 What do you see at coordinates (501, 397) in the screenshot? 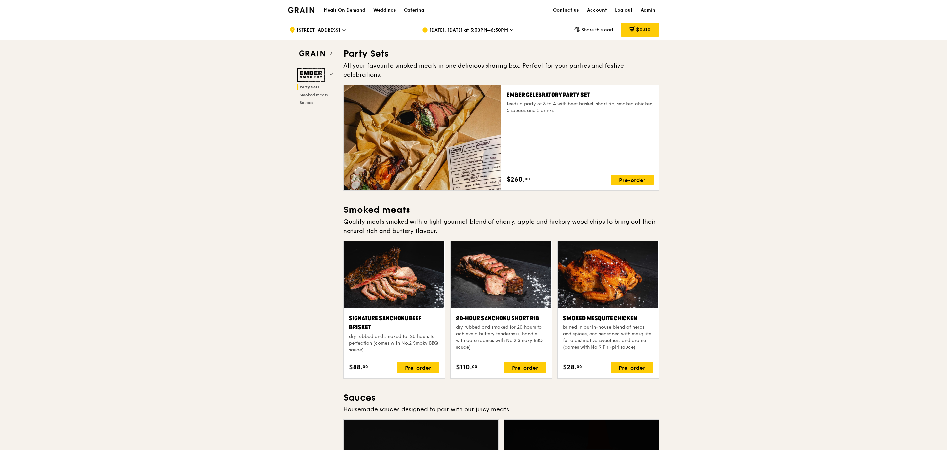
I see `h3: Sauces` at bounding box center [501, 397].